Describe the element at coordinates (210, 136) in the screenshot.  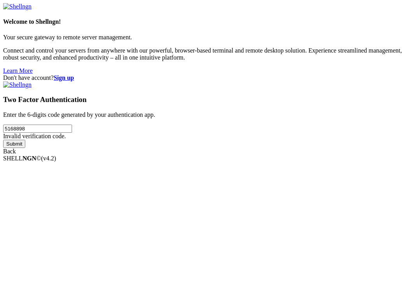
I see `div: Invalid verification code.` at that location.